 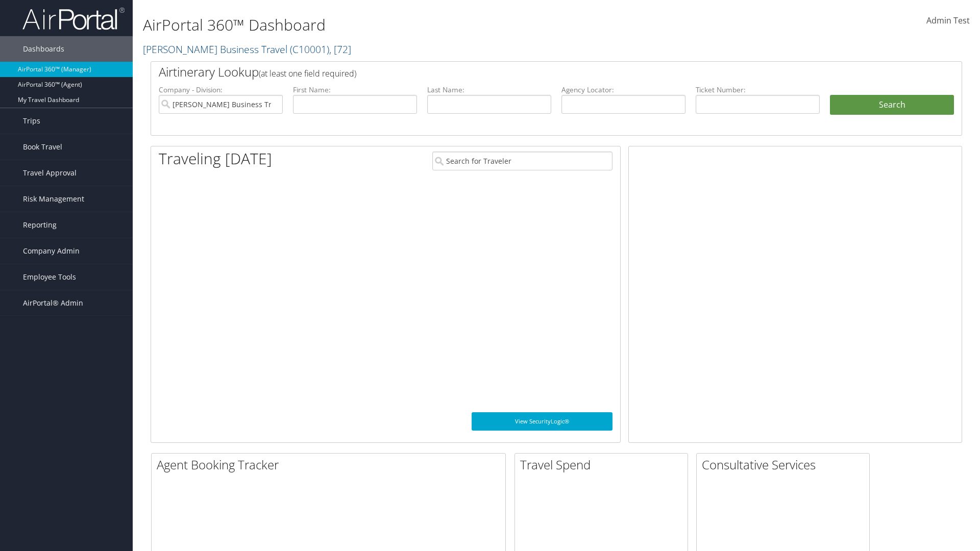 I want to click on label: Ticket Number:, so click(x=757, y=90).